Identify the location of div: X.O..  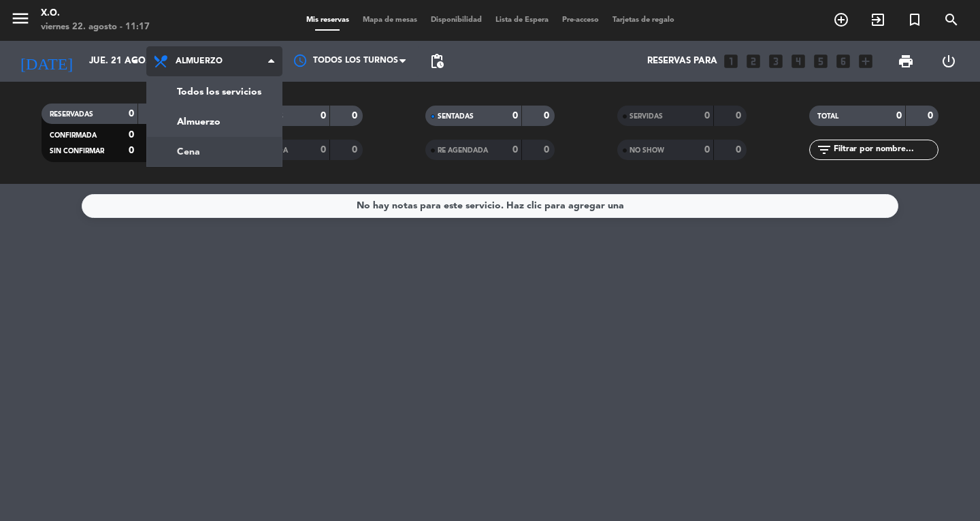
(95, 14).